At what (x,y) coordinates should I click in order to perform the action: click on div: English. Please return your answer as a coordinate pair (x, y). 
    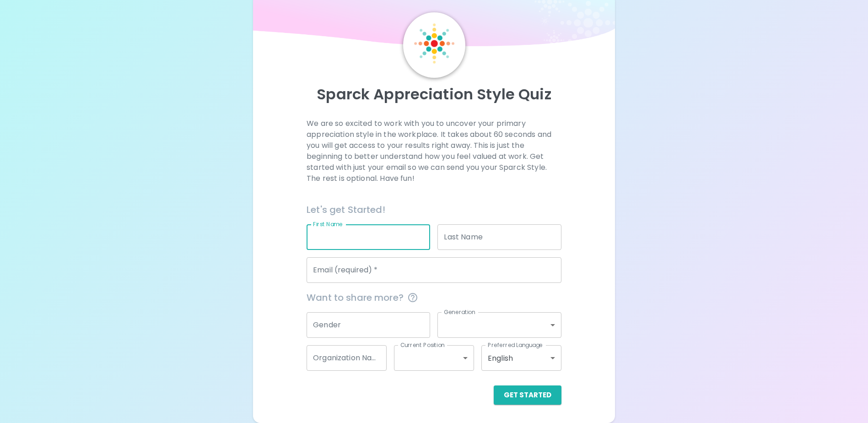
    Looking at the image, I should click on (521, 358).